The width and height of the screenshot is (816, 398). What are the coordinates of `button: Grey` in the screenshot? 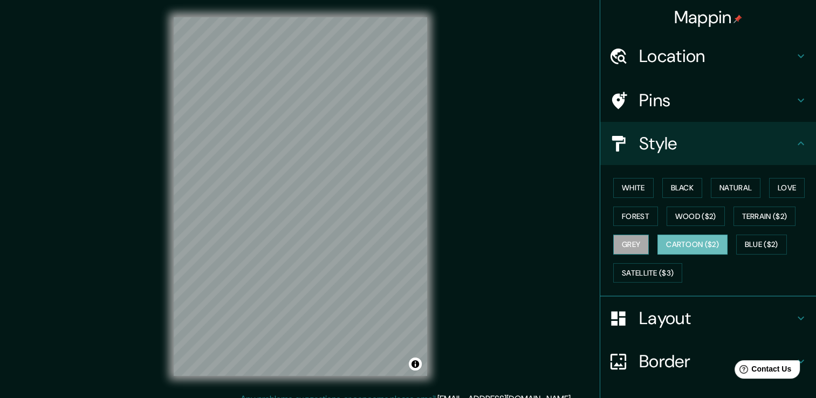 It's located at (631, 244).